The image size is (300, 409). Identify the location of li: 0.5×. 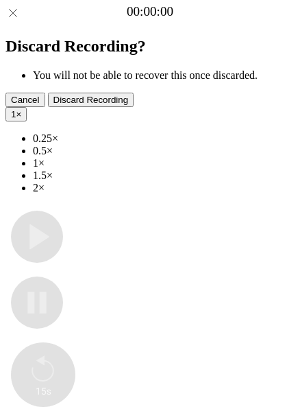
(164, 151).